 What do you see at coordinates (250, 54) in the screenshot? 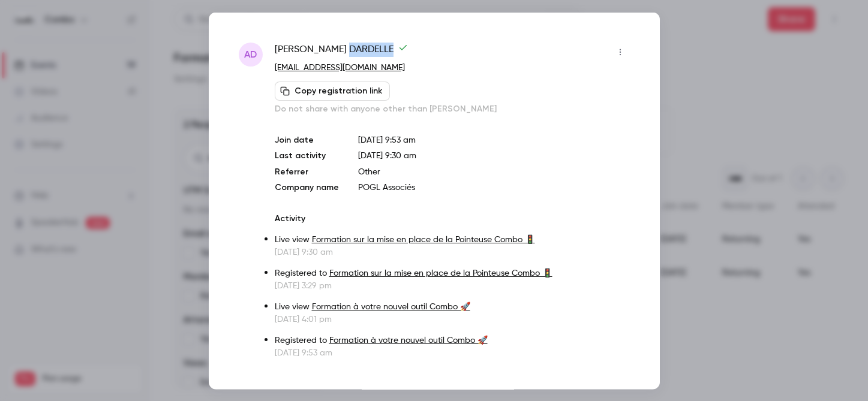
I see `span: AD` at bounding box center [250, 54].